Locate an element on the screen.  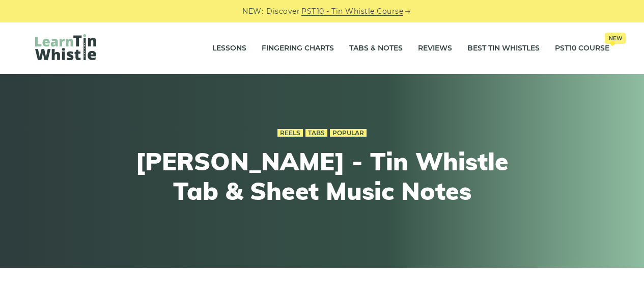
a: Reviews is located at coordinates (435, 49).